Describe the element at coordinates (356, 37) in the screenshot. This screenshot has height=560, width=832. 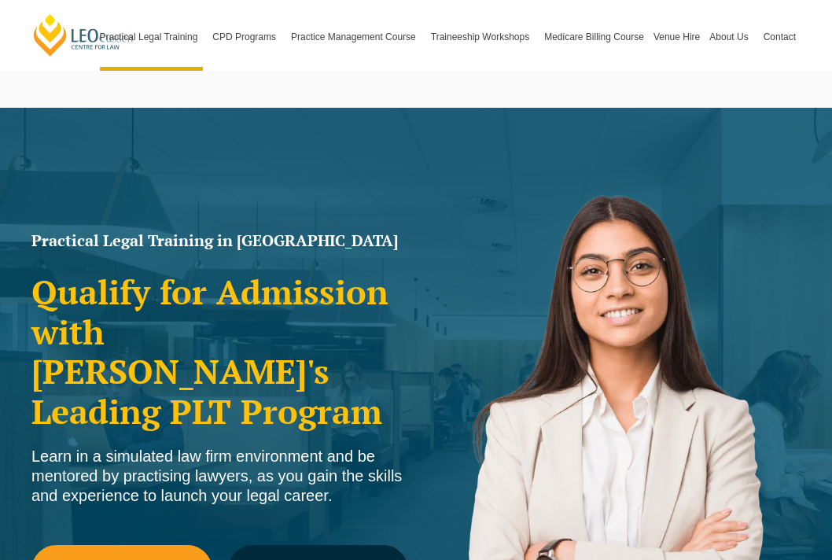
I see `a: Practice Management Course` at that location.